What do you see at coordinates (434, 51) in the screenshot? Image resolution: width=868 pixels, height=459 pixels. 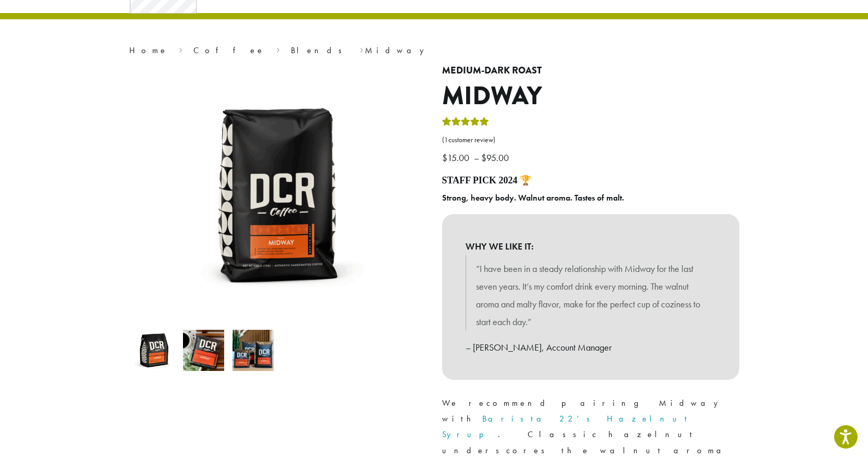 I see `nav: Breadcrumb` at bounding box center [434, 51].